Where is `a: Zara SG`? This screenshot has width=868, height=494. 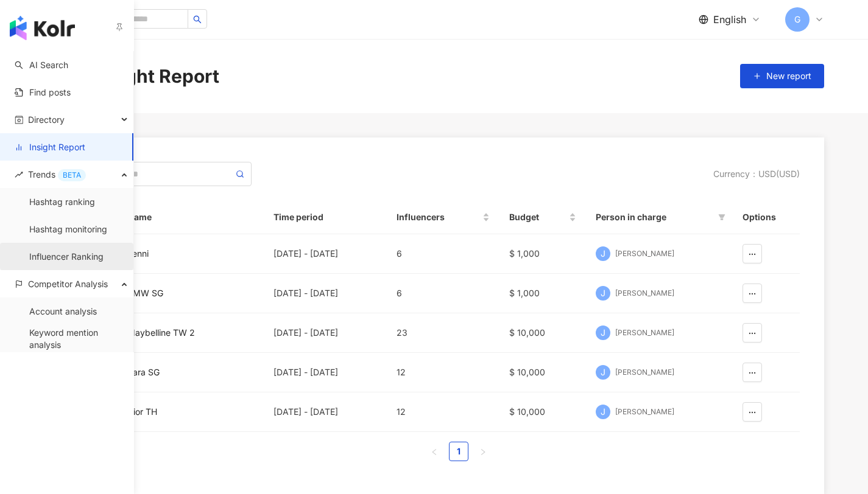
a: Zara SG is located at coordinates (191, 373).